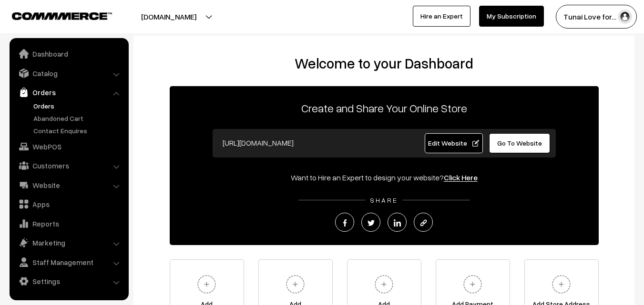 Image resolution: width=644 pixels, height=305 pixels. What do you see at coordinates (384, 178) in the screenshot?
I see `div: Want to Hire an Expert to design your website?` at bounding box center [384, 178].